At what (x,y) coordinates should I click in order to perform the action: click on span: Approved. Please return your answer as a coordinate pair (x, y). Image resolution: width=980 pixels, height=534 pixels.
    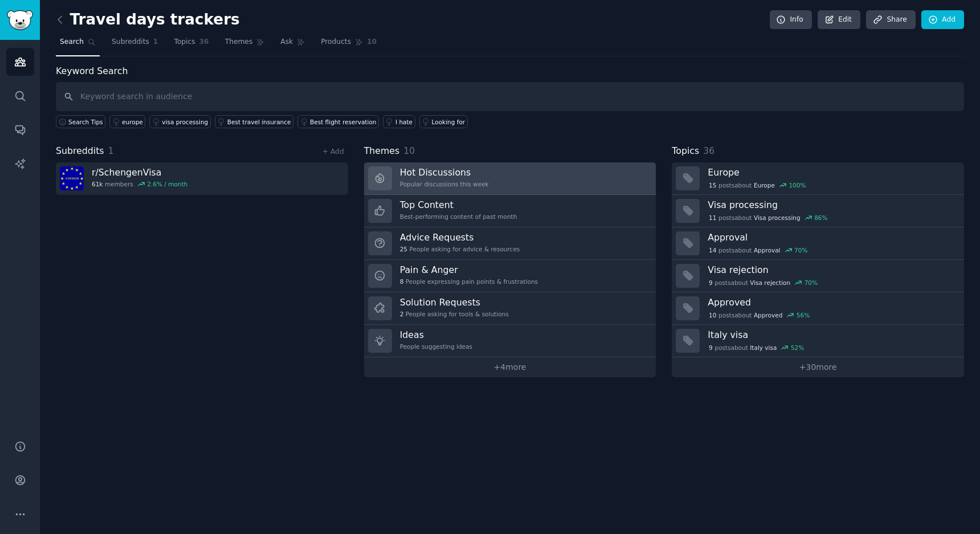
    Looking at the image, I should click on (768, 315).